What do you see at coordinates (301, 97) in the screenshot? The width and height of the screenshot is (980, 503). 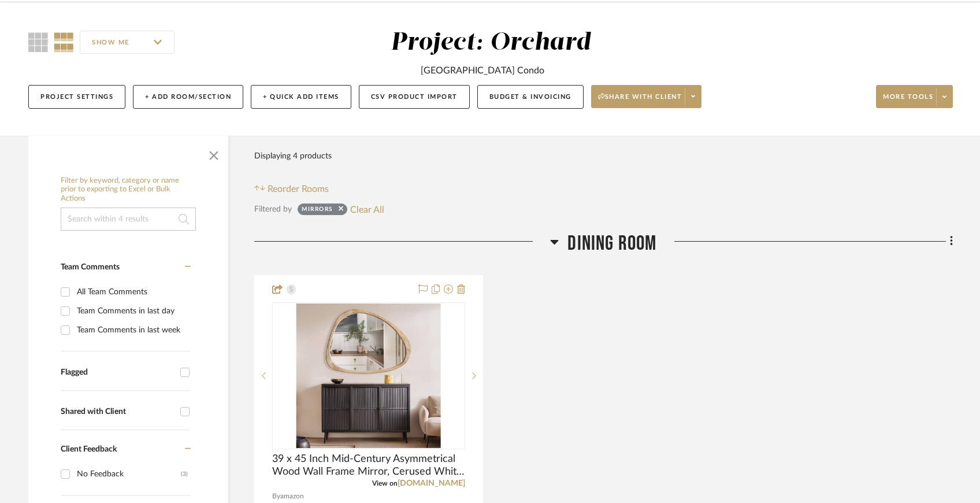 I see `button: + Quick Add Items` at bounding box center [301, 97].